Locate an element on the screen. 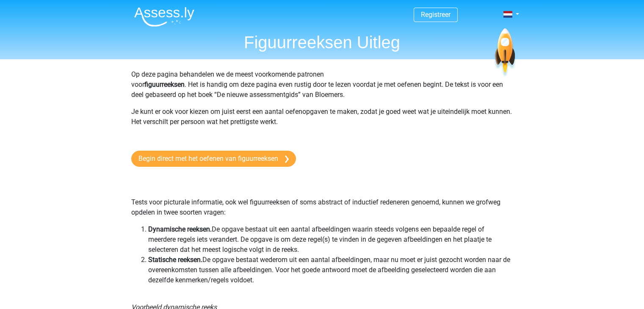 Image resolution: width=644 pixels, height=309 pixels. a: Begin direct met het oefenen van figuurreeksen is located at coordinates (213, 159).